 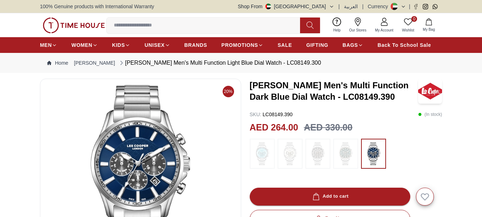 I want to click on span: Our Stores, so click(x=358, y=30).